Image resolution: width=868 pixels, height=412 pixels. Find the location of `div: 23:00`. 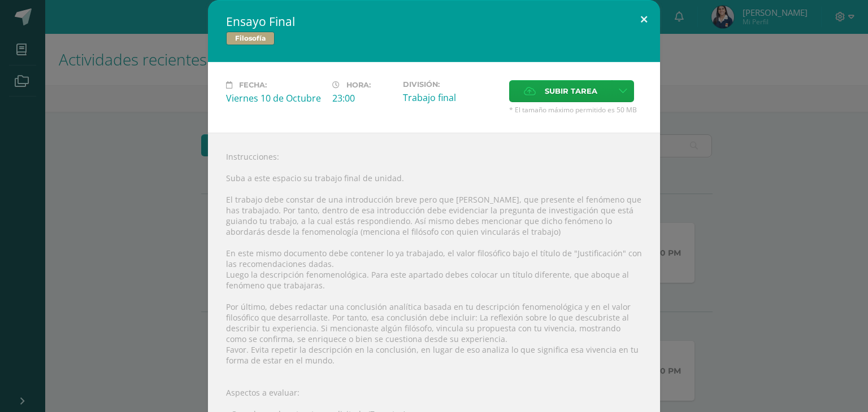

div: 23:00 is located at coordinates (362, 98).